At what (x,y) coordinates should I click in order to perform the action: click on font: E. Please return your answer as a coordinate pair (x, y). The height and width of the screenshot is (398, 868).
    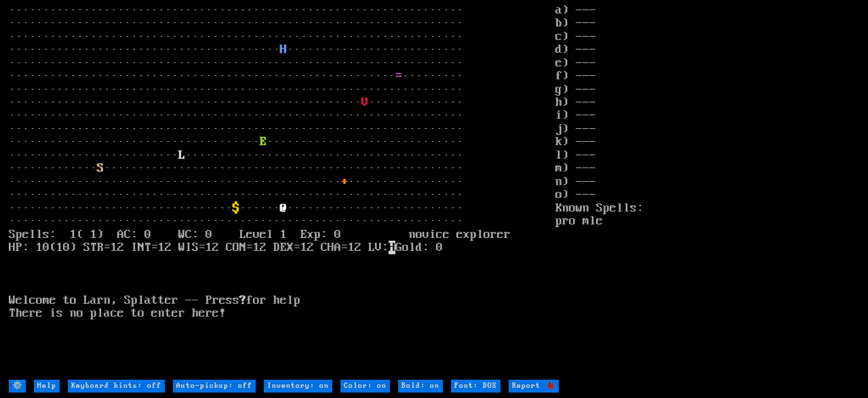
    Looking at the image, I should click on (263, 142).